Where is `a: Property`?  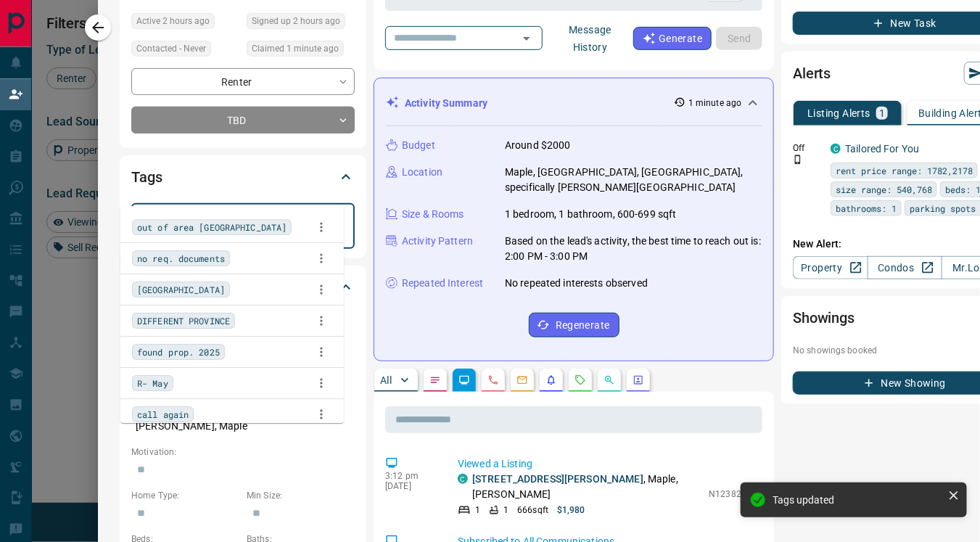
a: Property is located at coordinates (829, 267).